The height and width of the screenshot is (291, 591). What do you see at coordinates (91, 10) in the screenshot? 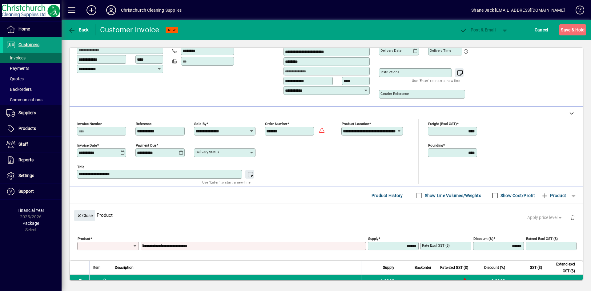
I see `button: Add` at bounding box center [91, 10].